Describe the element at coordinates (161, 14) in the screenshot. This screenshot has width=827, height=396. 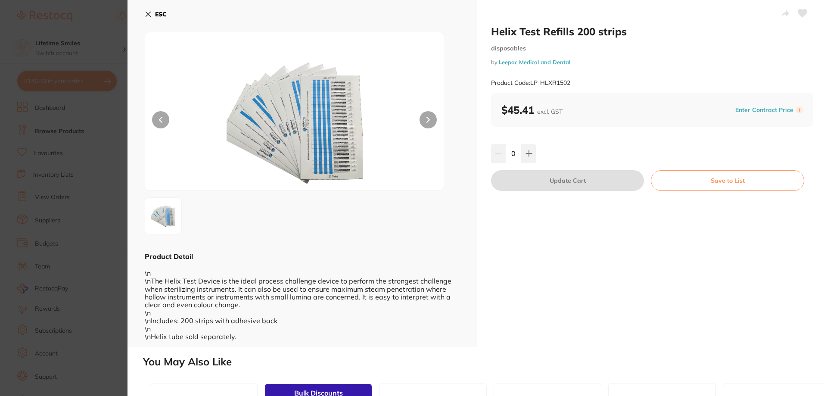
I see `b: ESC` at that location.